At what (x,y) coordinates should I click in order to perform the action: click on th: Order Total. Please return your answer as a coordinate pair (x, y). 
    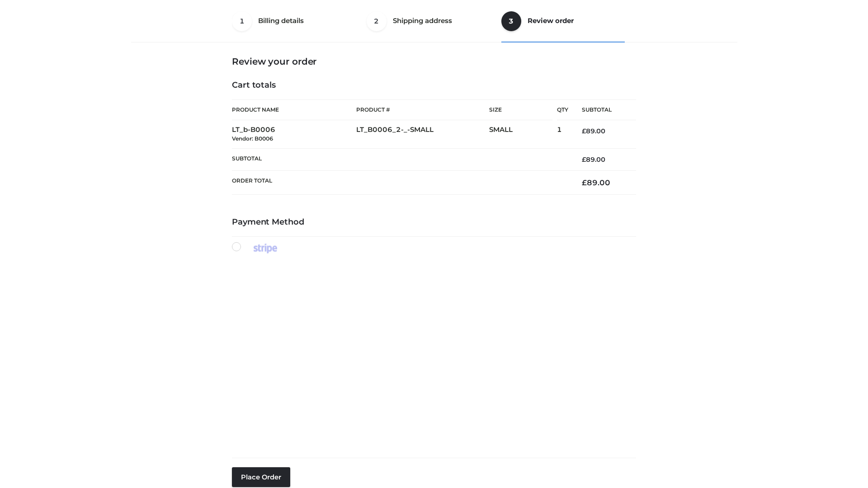
    Looking at the image, I should click on (400, 183).